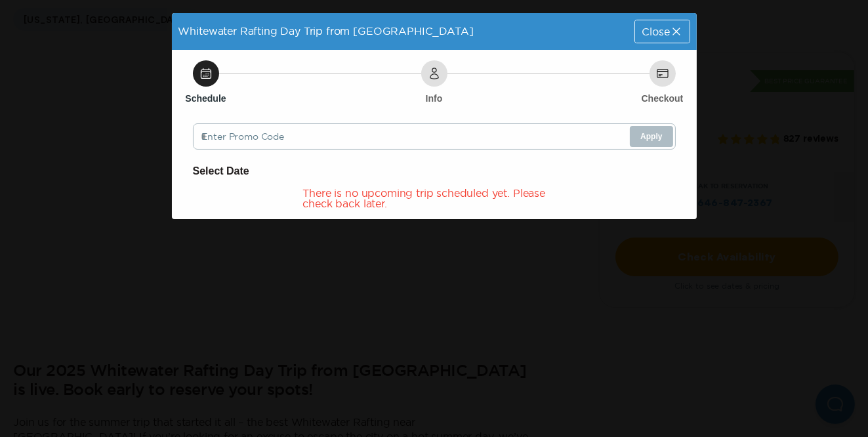 Image resolution: width=868 pixels, height=437 pixels. Describe the element at coordinates (663, 99) in the screenshot. I see `h6: Checkout` at that location.